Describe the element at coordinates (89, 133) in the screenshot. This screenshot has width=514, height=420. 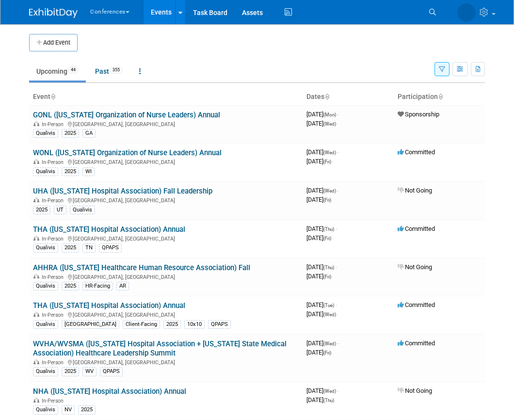
I see `div: GA` at that location.